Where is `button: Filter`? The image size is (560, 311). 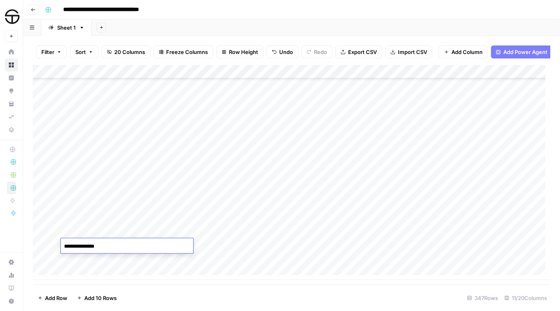
button: Filter is located at coordinates (51, 52).